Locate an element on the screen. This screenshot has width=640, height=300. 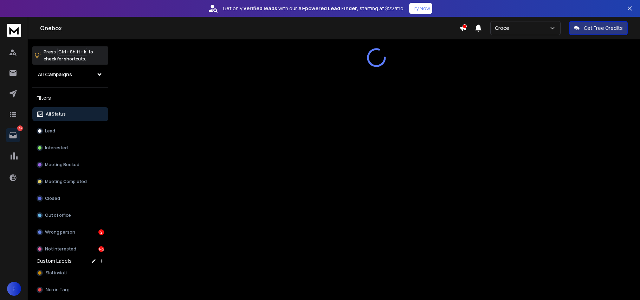
p: Croce is located at coordinates (503, 28).